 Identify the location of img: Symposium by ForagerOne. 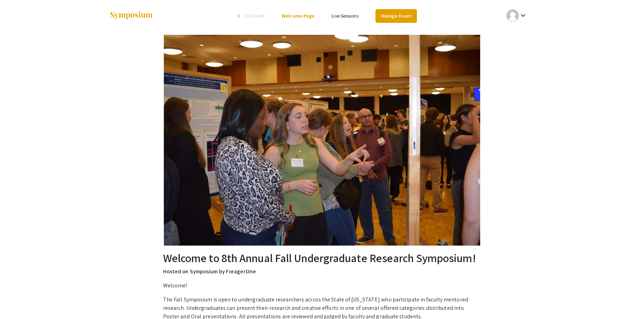
(131, 15).